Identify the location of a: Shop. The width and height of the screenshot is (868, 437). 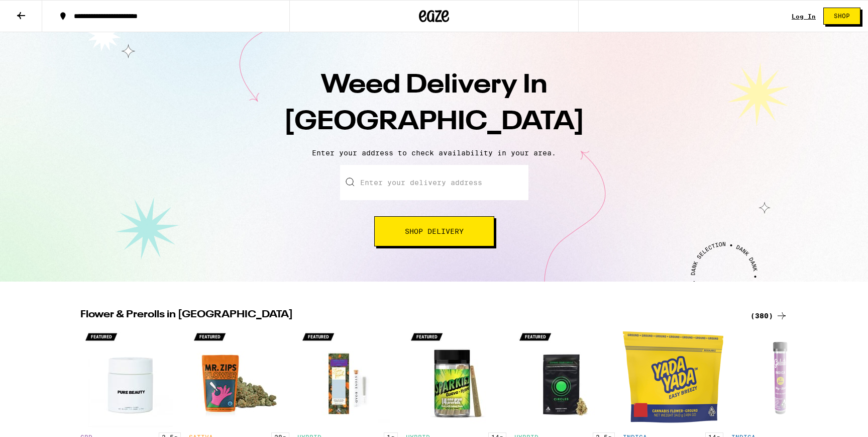
(842, 16).